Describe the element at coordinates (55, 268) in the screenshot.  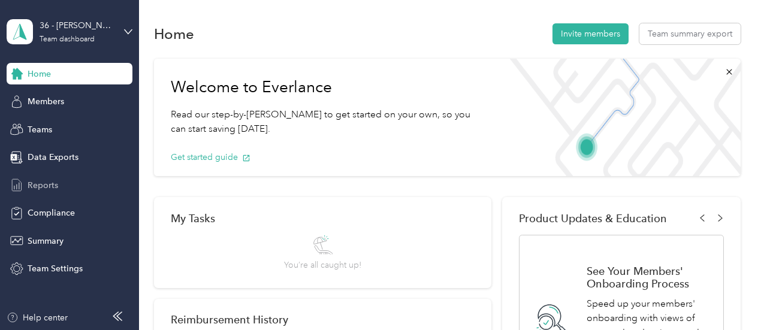
I see `span: Team Settings` at that location.